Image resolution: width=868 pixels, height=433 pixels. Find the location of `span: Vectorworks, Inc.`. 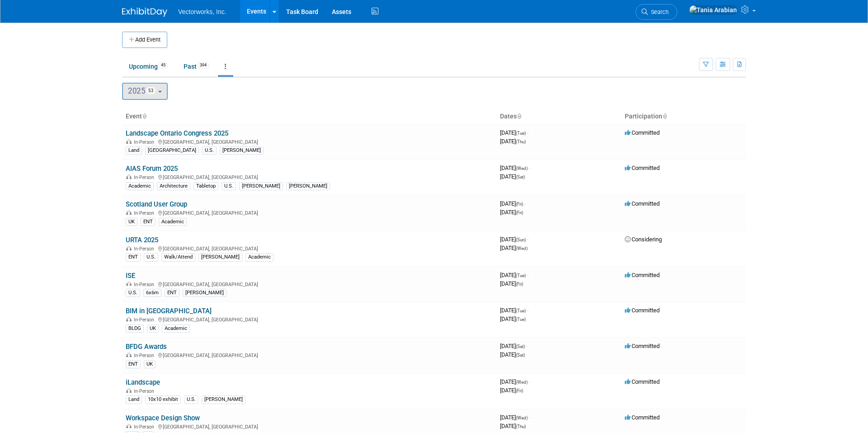

span: Vectorworks, Inc. is located at coordinates (202, 12).